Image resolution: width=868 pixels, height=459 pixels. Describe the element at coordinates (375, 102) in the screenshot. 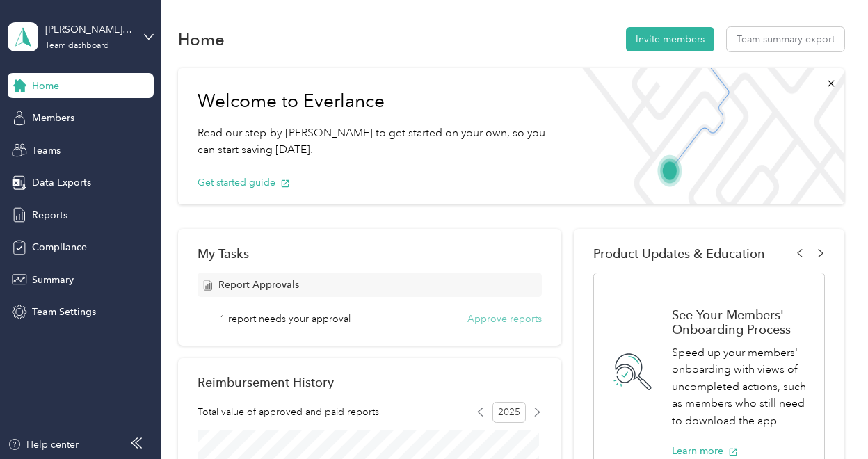

I see `h1: Welcome to Everlance` at that location.